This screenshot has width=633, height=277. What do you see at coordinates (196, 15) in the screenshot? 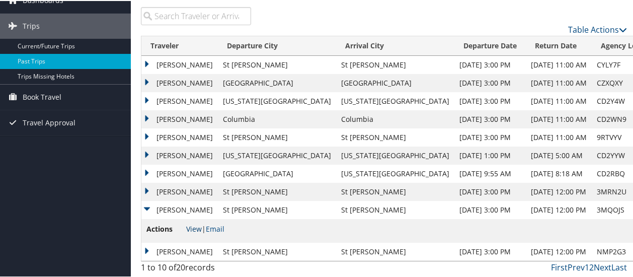
I see `input: Search Traveler or Arrival City` at bounding box center [196, 15].